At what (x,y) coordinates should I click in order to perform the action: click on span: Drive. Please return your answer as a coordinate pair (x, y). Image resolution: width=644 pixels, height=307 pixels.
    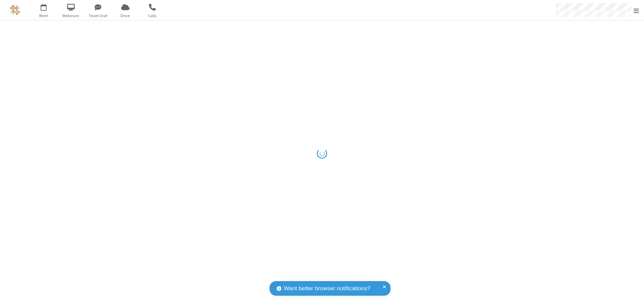
    Looking at the image, I should click on (125, 16).